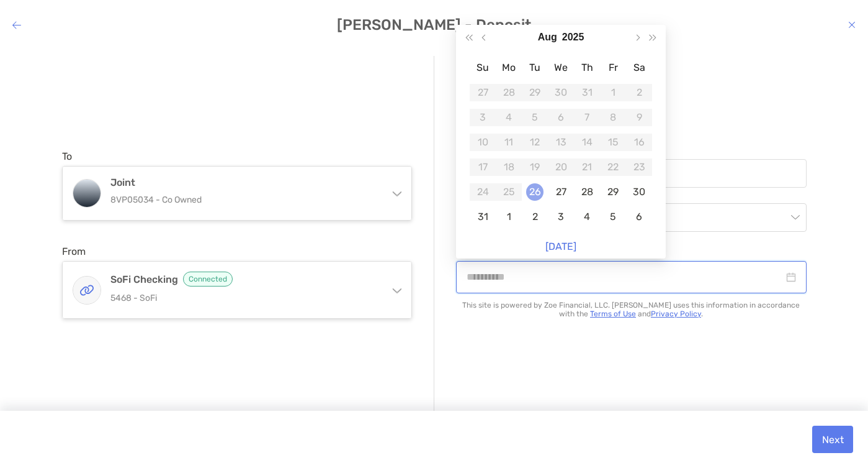 The width and height of the screenshot is (868, 468). I want to click on td: 2025-08-02, so click(639, 92).